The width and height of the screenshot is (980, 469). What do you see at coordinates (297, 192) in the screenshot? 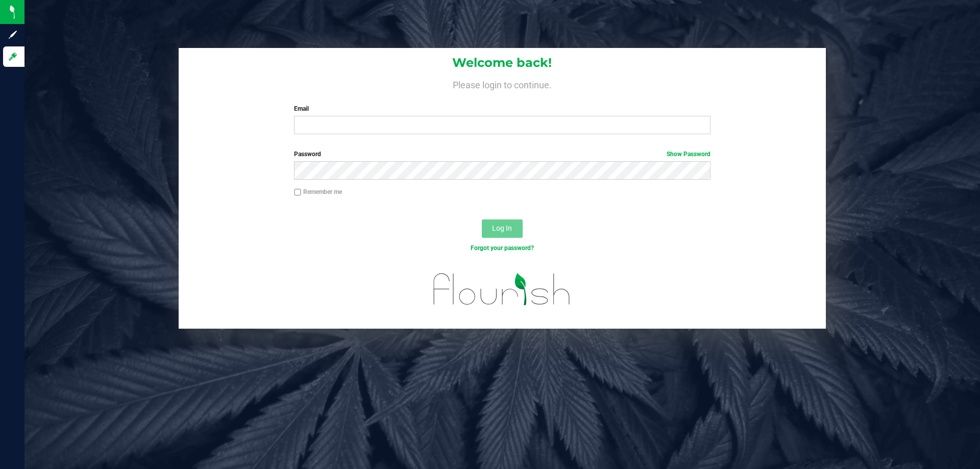
I see `input: Remember me` at bounding box center [297, 192].